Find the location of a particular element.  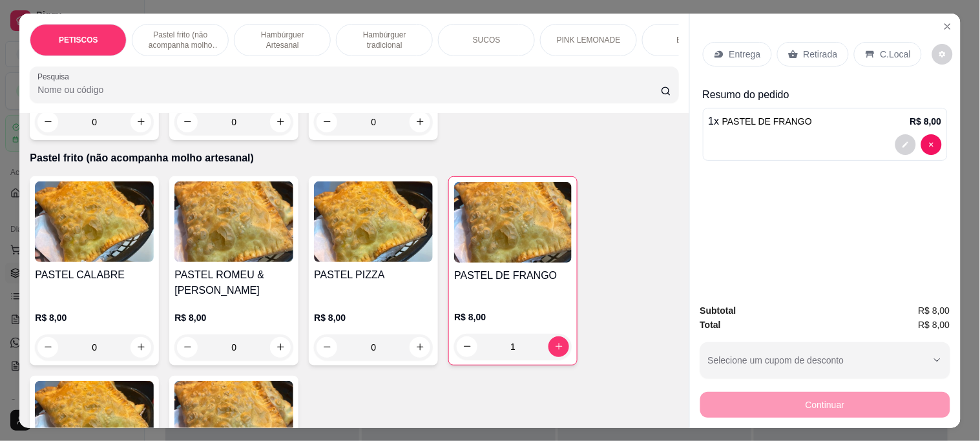

span: PASTEL DE FRANGO is located at coordinates (767, 121).